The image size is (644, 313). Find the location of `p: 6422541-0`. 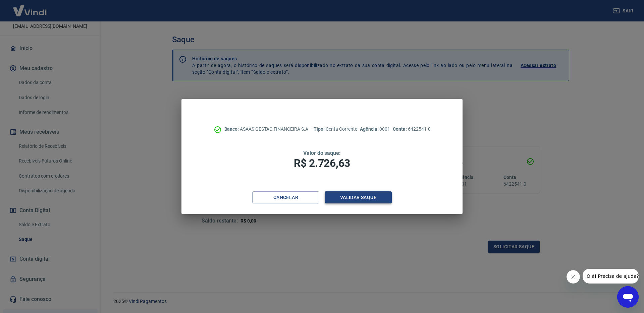

p: 6422541-0 is located at coordinates (412, 129).